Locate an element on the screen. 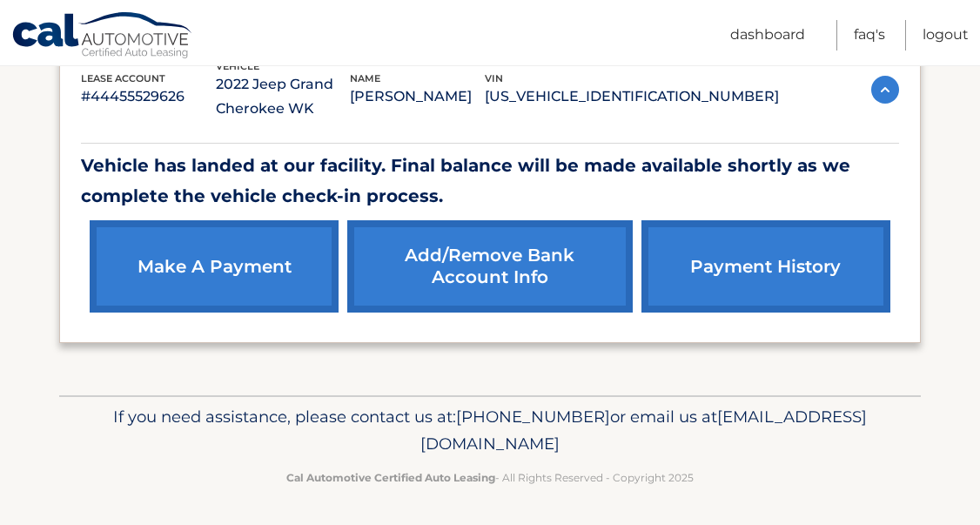 Image resolution: width=980 pixels, height=525 pixels. a: FAQ's is located at coordinates (870, 35).